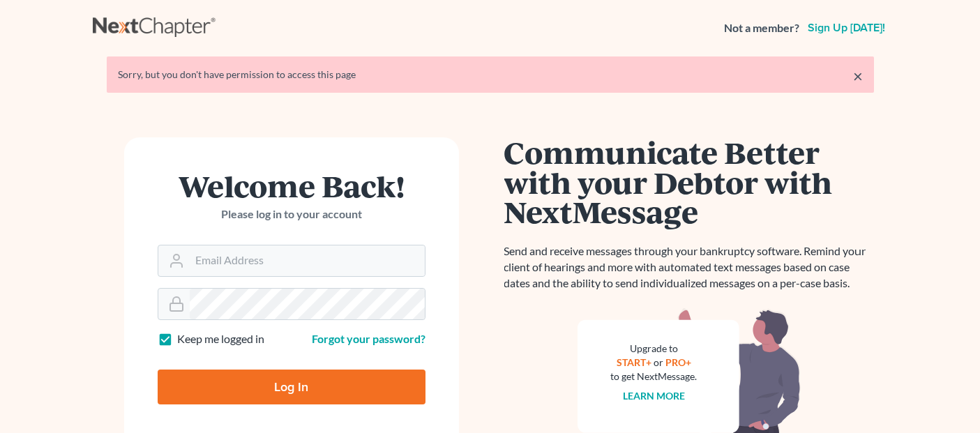 Image resolution: width=980 pixels, height=433 pixels. What do you see at coordinates (220, 339) in the screenshot?
I see `label: Keep me logged in` at bounding box center [220, 339].